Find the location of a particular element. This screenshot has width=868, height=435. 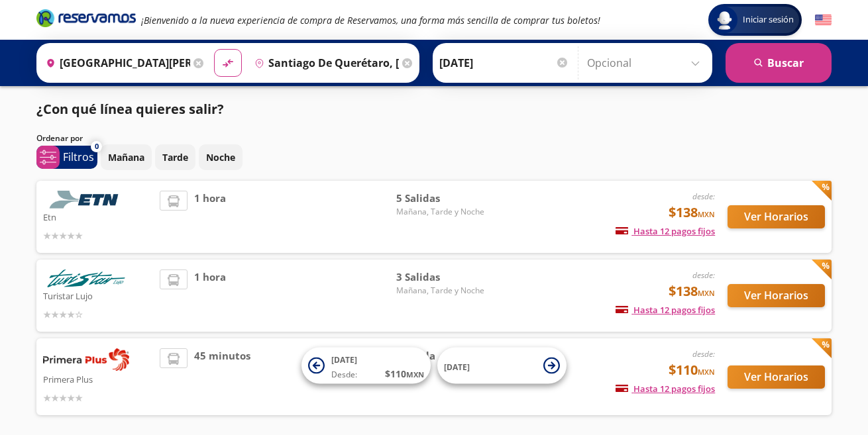

p: Ordenar por is located at coordinates (59, 138).